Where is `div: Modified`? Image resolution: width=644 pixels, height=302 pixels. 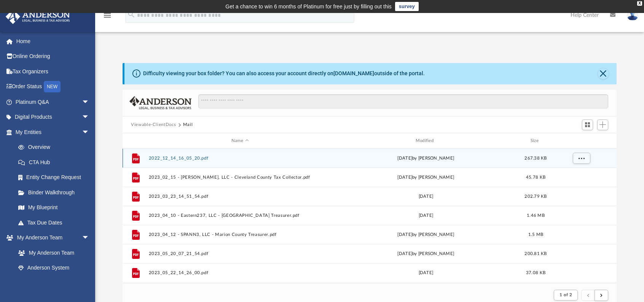 div: Modified is located at coordinates (426, 140).